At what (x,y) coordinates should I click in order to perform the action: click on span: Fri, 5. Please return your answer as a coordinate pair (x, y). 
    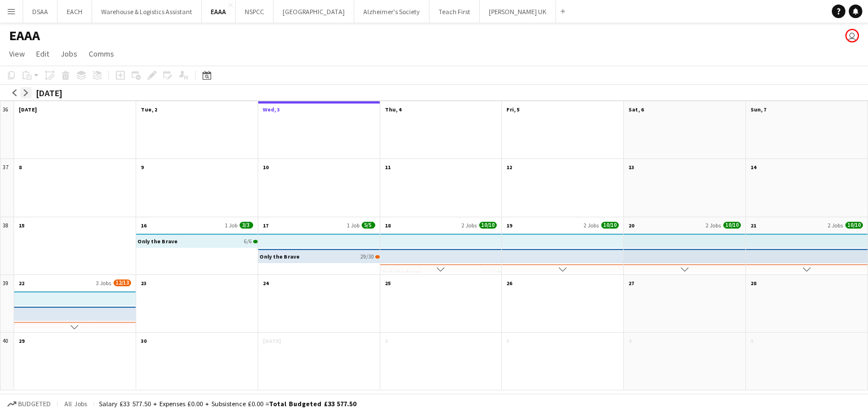
    Looking at the image, I should click on (513, 109).